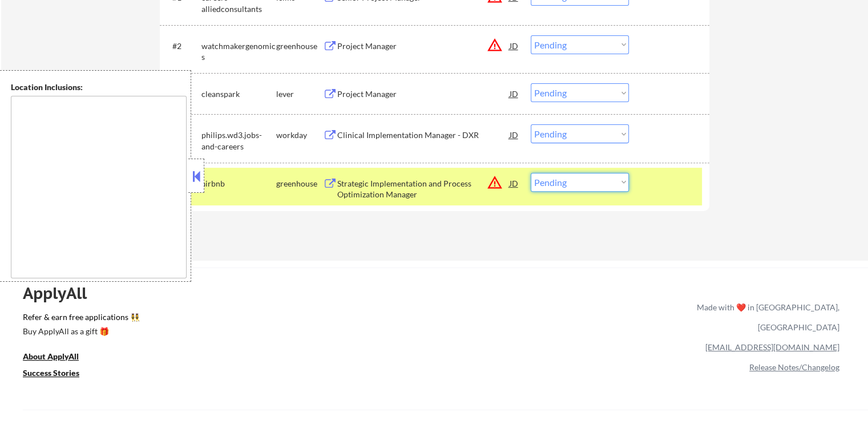 The width and height of the screenshot is (868, 421). Describe the element at coordinates (423, 135) in the screenshot. I see `div: Clinical Implementation Manager - DXR` at that location.